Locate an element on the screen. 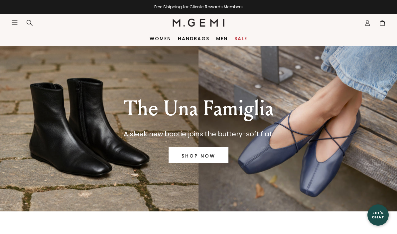 This screenshot has width=397, height=234. a: Handbags is located at coordinates (194, 39).